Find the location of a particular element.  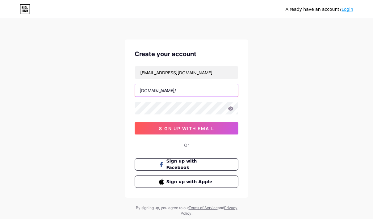

a: Terms of Service is located at coordinates (203, 208).